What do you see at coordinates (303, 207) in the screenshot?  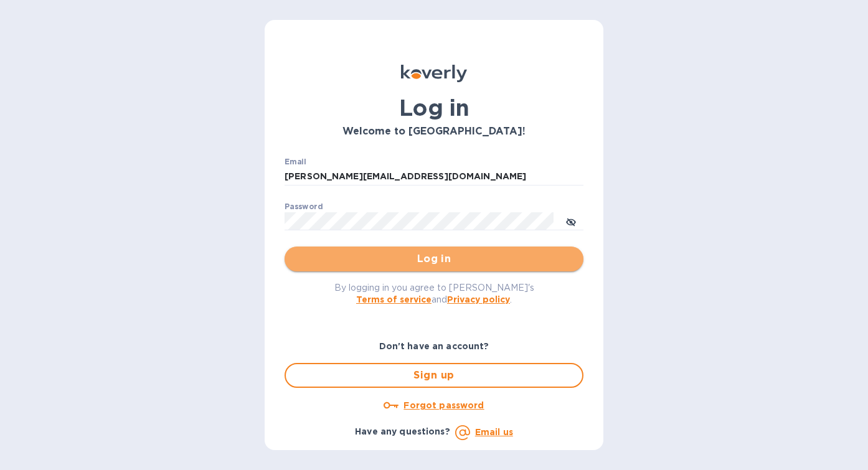 I see `label: Password` at bounding box center [303, 207].